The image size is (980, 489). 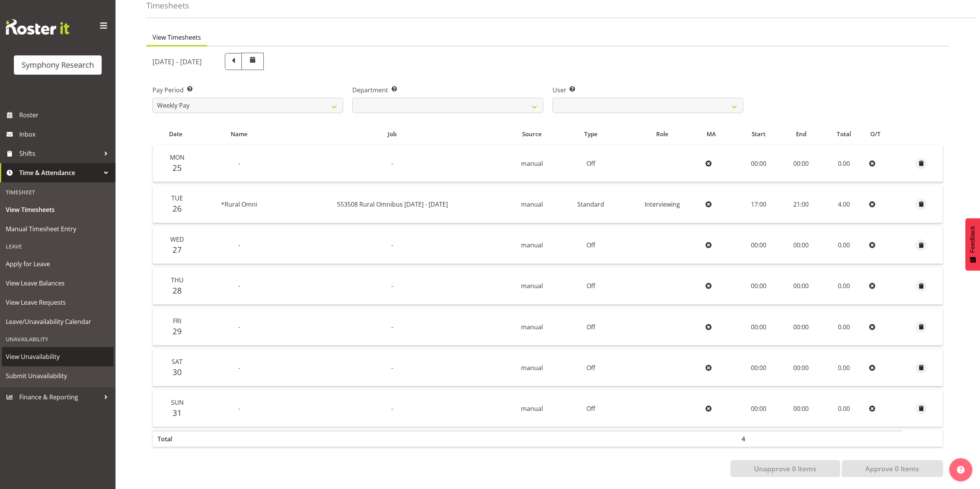 I want to click on span: 26, so click(x=177, y=208).